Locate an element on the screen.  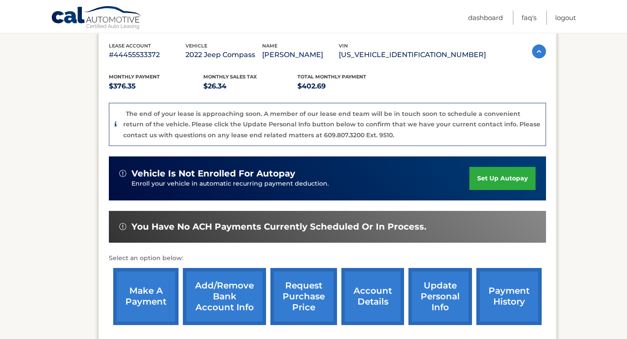
p: #44455533372 is located at coordinates (147, 55).